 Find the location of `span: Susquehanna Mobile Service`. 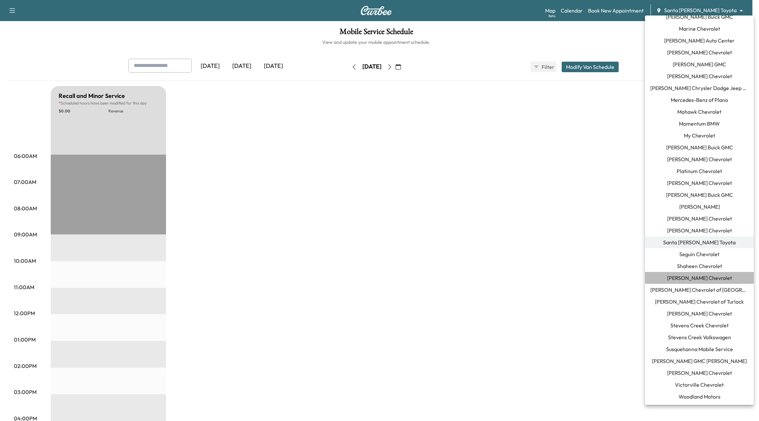

span: Susquehanna Mobile Service is located at coordinates (699, 349).